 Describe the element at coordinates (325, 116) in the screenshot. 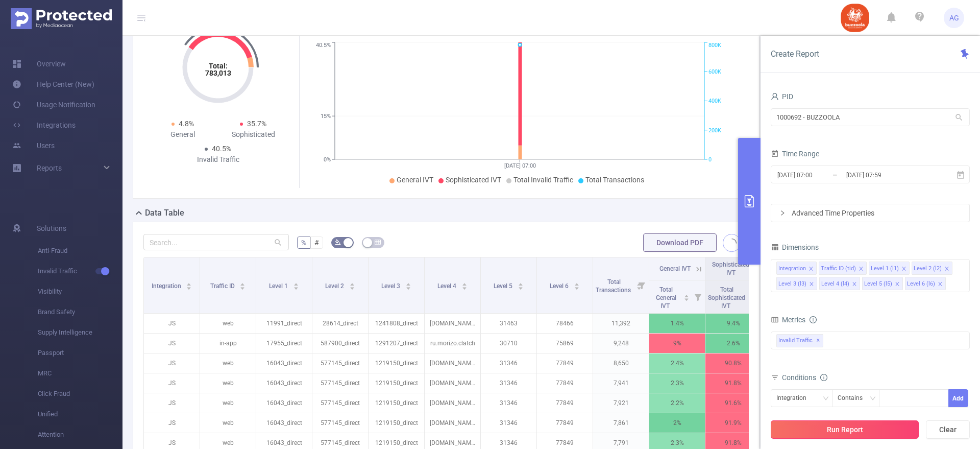

I see `tspan: 15%` at that location.